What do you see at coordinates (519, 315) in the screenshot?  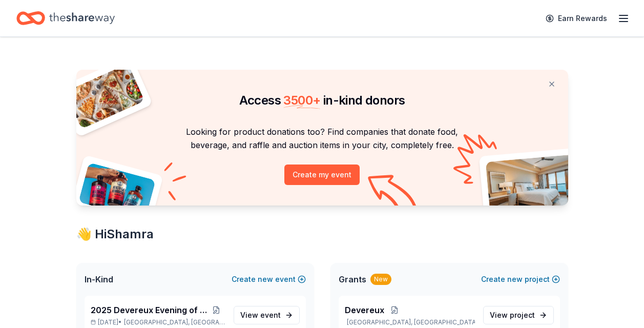 I see `a: View project` at bounding box center [519, 315].